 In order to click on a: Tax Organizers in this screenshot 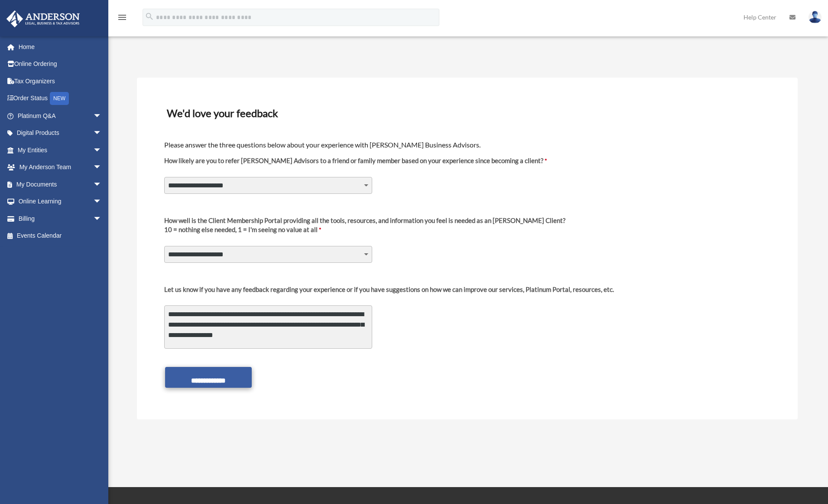, I will do `click(60, 81)`.